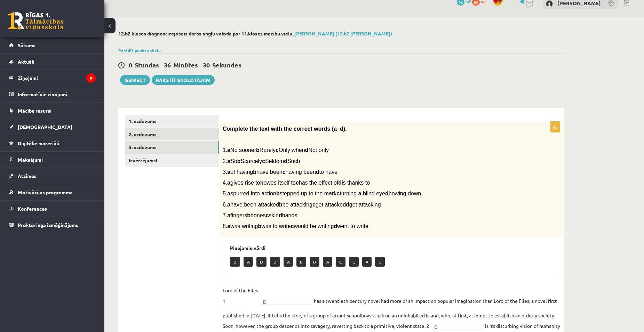 The image size is (644, 332). Describe the element at coordinates (52, 143) in the screenshot. I see `a: Digitālie materiāli` at that location.